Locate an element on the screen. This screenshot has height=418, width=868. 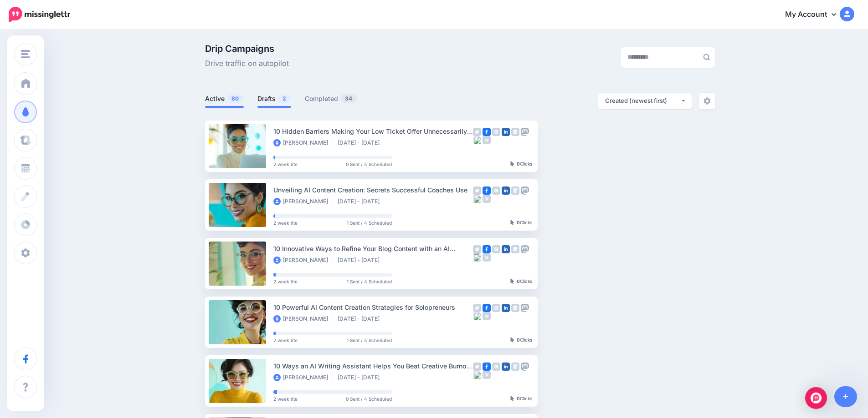
a: Active80 is located at coordinates (224, 99).